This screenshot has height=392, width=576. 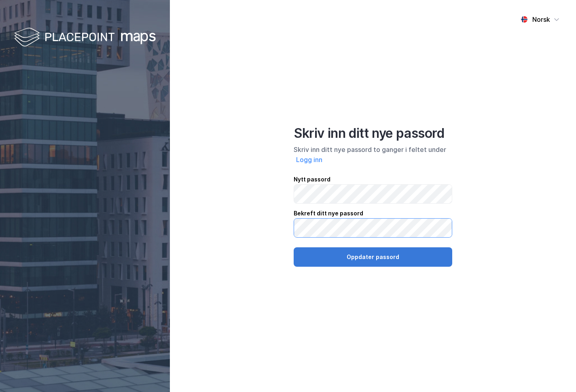 What do you see at coordinates (373, 257) in the screenshot?
I see `button: Oppdater passord` at bounding box center [373, 257].